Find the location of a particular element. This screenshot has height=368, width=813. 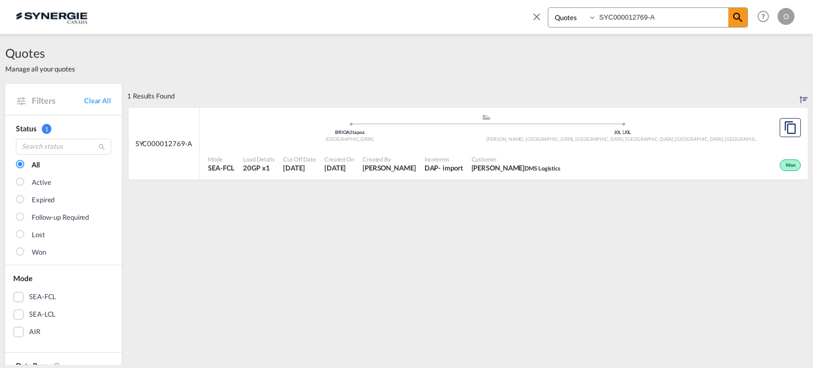

span: Created On is located at coordinates (339, 159).